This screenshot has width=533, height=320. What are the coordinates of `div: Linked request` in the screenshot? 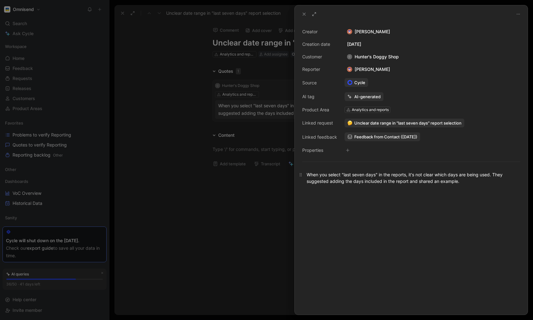 It's located at (319, 123).